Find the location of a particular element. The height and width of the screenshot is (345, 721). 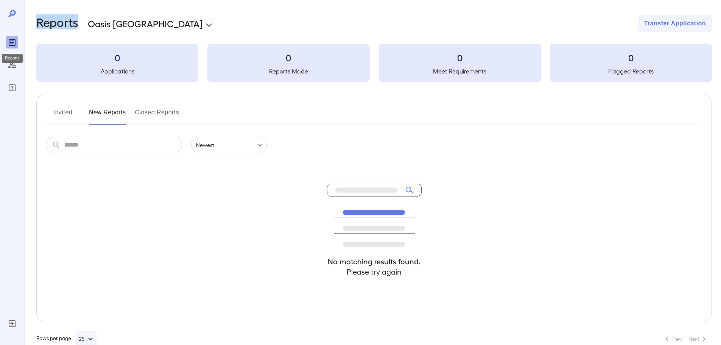

h5: Flagged Reports is located at coordinates (631, 71).